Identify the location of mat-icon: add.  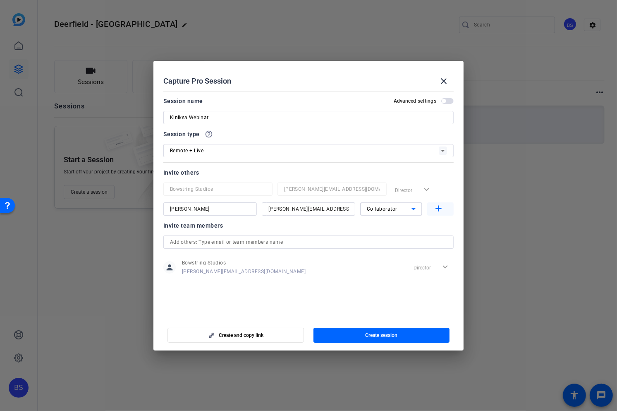
(439, 208).